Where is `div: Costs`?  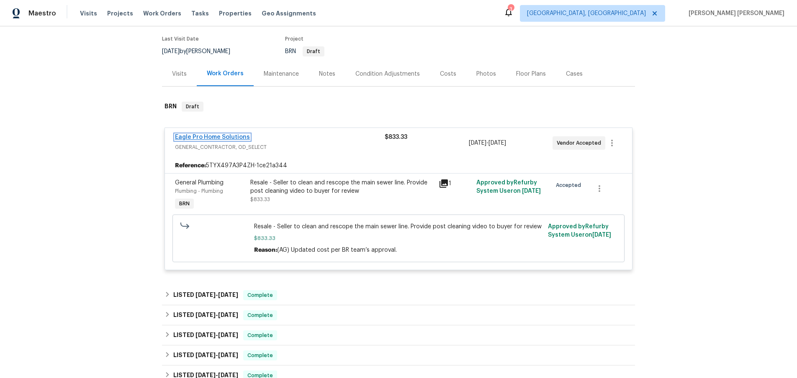
div: Costs is located at coordinates (448, 74).